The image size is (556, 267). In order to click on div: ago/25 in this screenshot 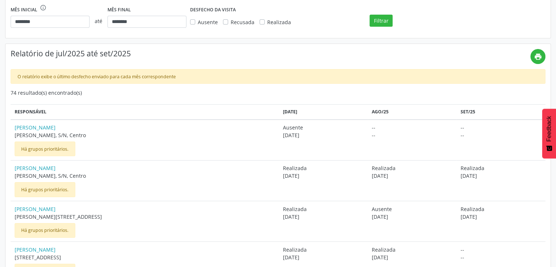, I will do `click(413, 112)`.